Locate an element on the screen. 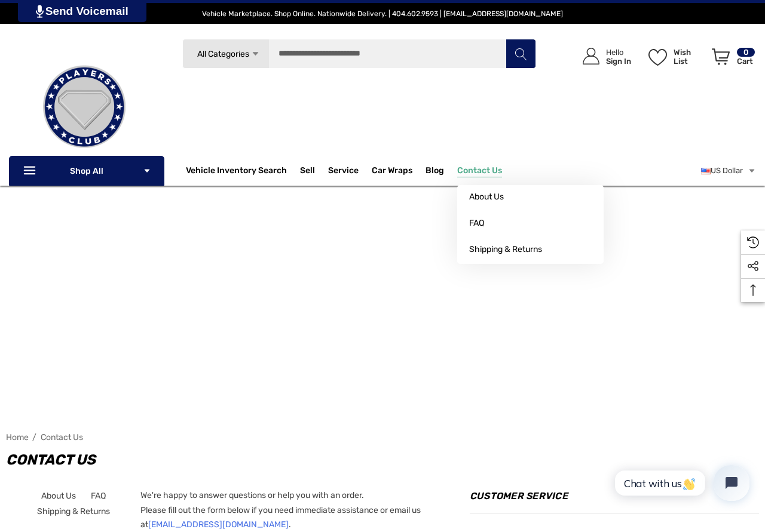 The width and height of the screenshot is (765, 532). nav: Breadcrumb is located at coordinates (382, 437).